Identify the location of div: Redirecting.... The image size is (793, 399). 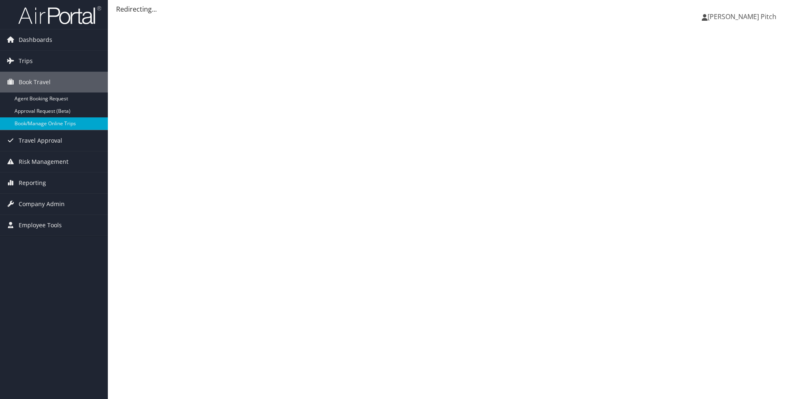
(450, 9).